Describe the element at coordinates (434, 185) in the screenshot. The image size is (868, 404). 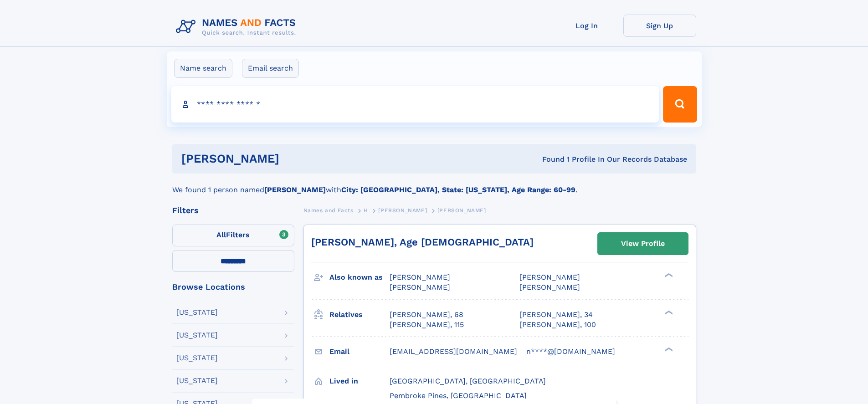
I see `div: We found 1 person named with .` at that location.